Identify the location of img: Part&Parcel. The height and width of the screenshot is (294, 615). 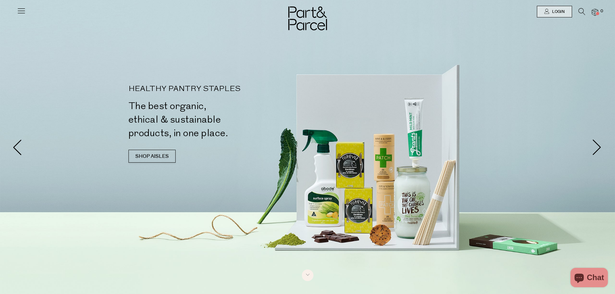
(308, 18).